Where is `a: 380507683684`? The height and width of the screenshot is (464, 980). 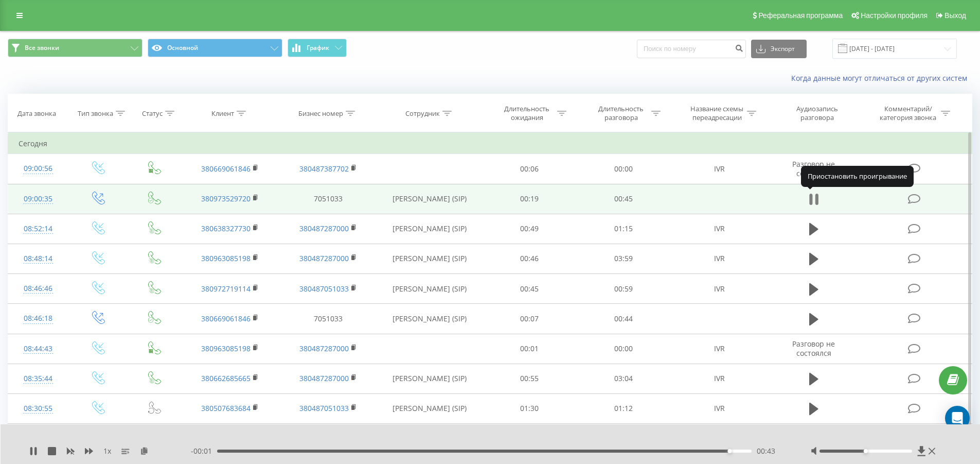
a: 380507683684 is located at coordinates (226, 408).